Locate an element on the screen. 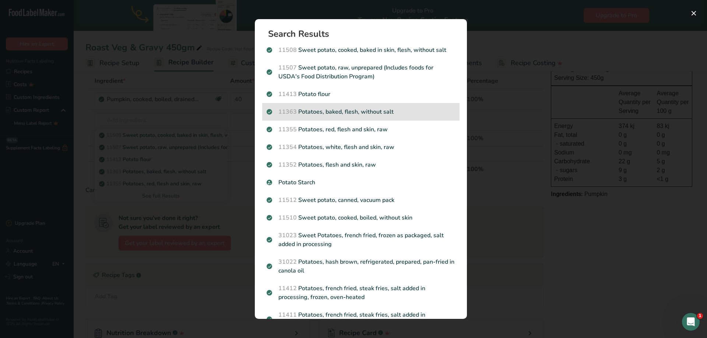 The height and width of the screenshot is (338, 707). p: Sweet potato, canned, vacuum pack is located at coordinates (361, 200).